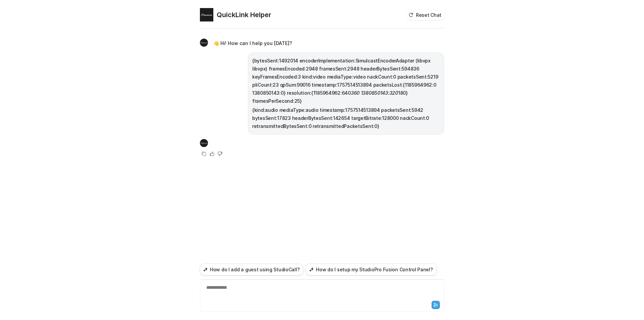 Image resolution: width=644 pixels, height=320 pixels. Describe the element at coordinates (252, 269) in the screenshot. I see `button: How do I add a guest using StudioCall?` at that location.